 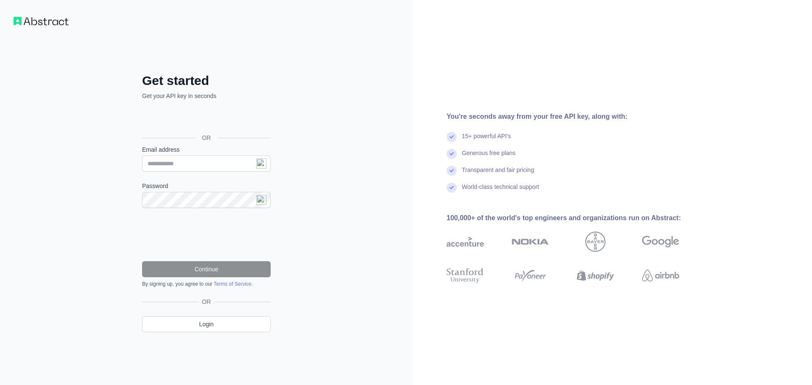 What do you see at coordinates (206, 96) in the screenshot?
I see `p: Get your API key in seconds` at bounding box center [206, 96].